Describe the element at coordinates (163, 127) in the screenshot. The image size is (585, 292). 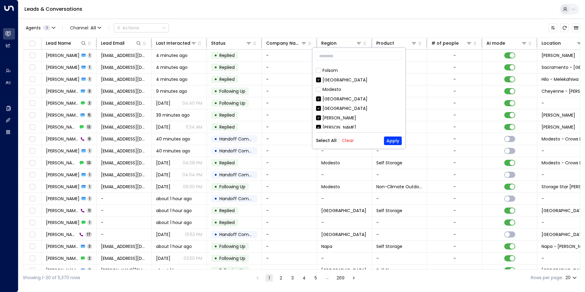
I see `span: Yesterday` at that location.